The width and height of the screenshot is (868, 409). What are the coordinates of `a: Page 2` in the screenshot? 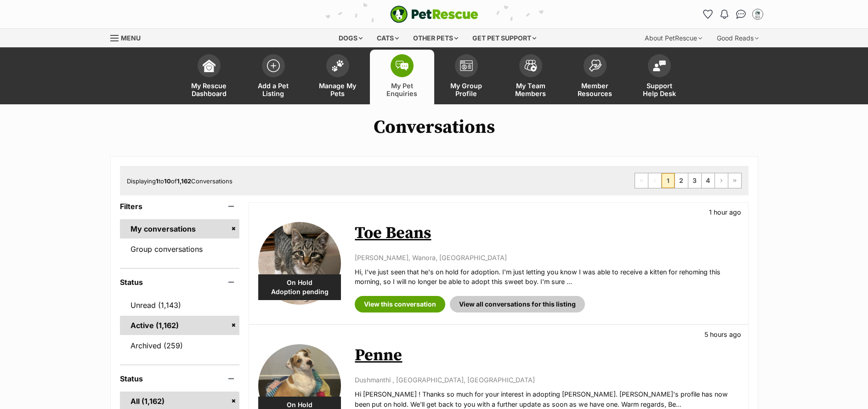 It's located at (681, 180).